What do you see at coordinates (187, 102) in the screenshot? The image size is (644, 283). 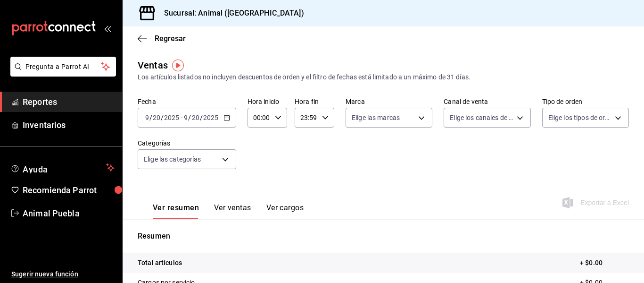 I see `label: Fecha` at bounding box center [187, 102].